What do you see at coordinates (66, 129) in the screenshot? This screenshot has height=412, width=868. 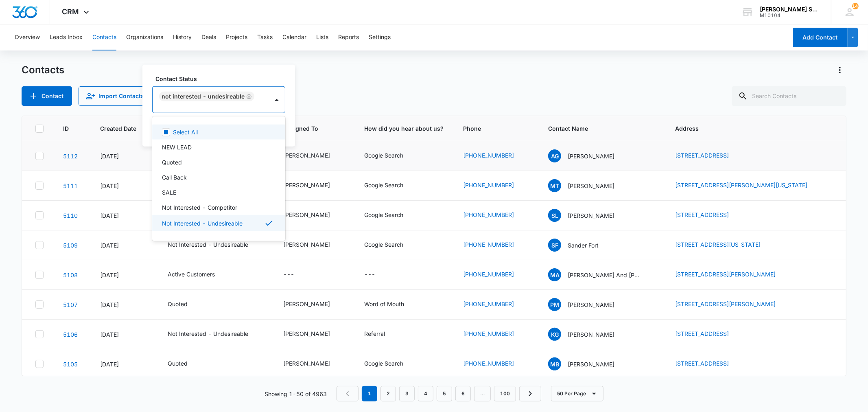 I see `span: ID` at bounding box center [66, 129].